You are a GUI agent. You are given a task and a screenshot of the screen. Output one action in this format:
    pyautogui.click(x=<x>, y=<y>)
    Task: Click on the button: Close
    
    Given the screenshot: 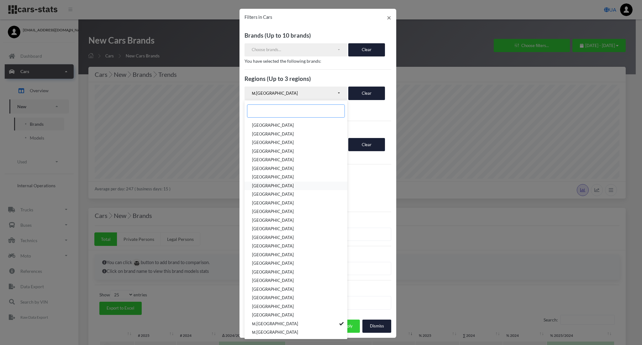 What is the action you would take?
    pyautogui.click(x=389, y=18)
    